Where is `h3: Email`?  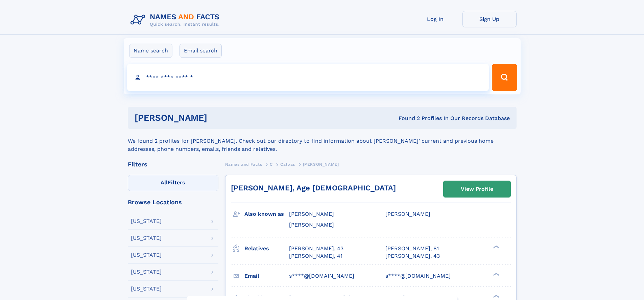 h3: Email is located at coordinates (267, 276).